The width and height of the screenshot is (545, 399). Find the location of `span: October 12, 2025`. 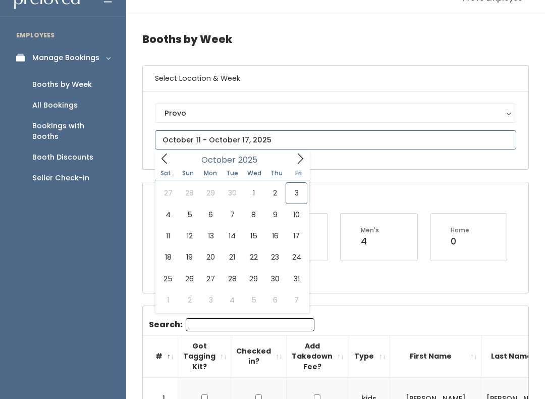

span: October 12, 2025 is located at coordinates (189, 236).